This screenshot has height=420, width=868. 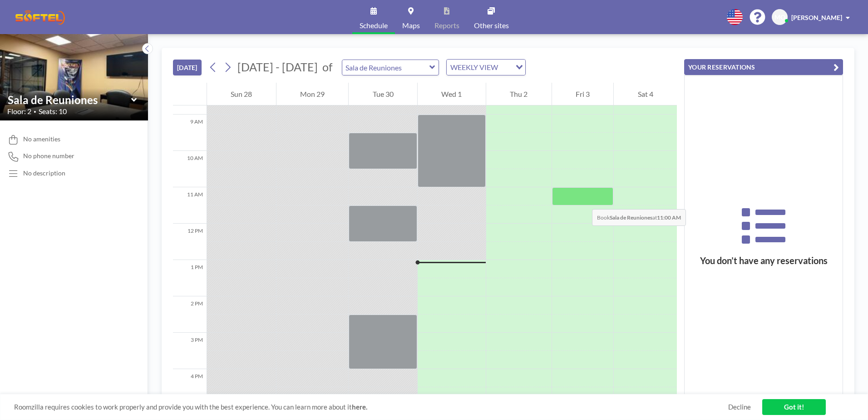 What do you see at coordinates (474, 67) in the screenshot?
I see `span: WEEKLY VIEW` at bounding box center [474, 67].